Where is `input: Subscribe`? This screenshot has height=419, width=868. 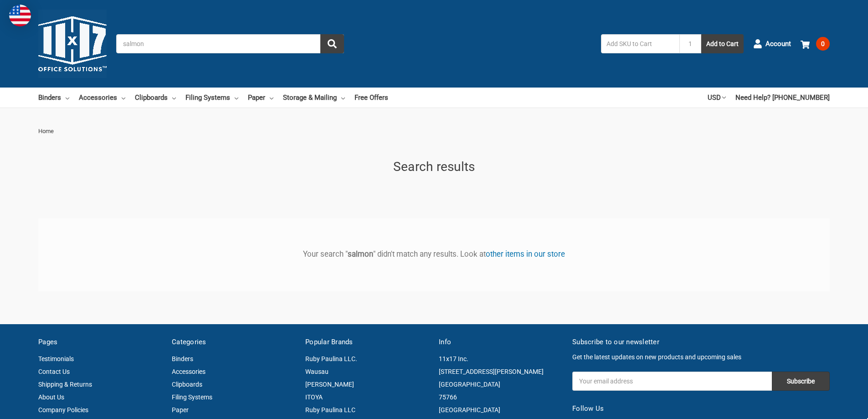 input: Subscribe is located at coordinates (800, 381).